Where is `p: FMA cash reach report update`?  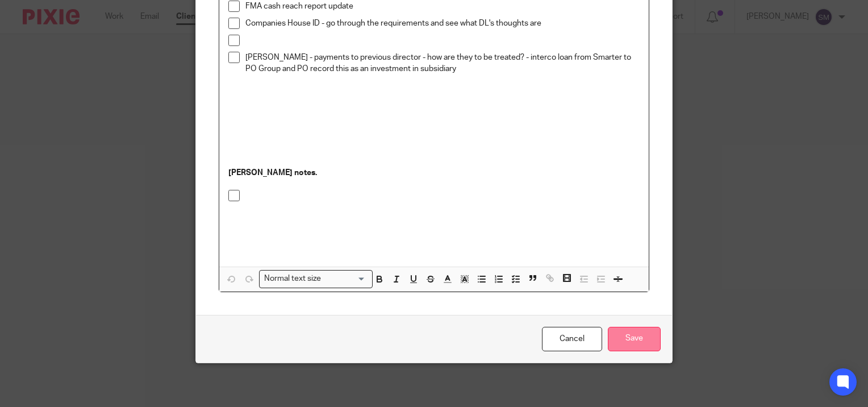 p: FMA cash reach report update is located at coordinates (442, 6).